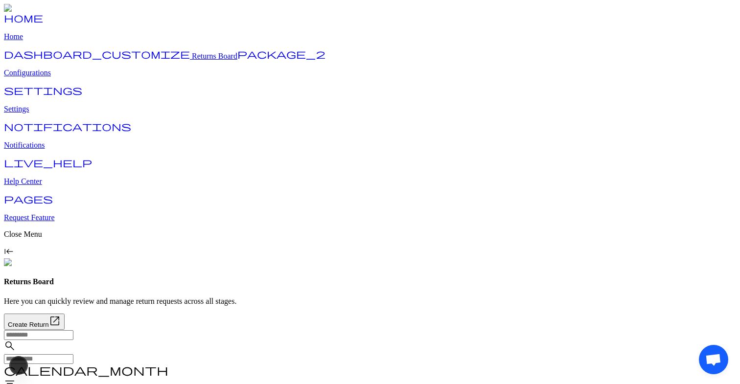 This screenshot has width=740, height=384. What do you see at coordinates (370, 321) in the screenshot?
I see `a: Create Return` at bounding box center [370, 321].